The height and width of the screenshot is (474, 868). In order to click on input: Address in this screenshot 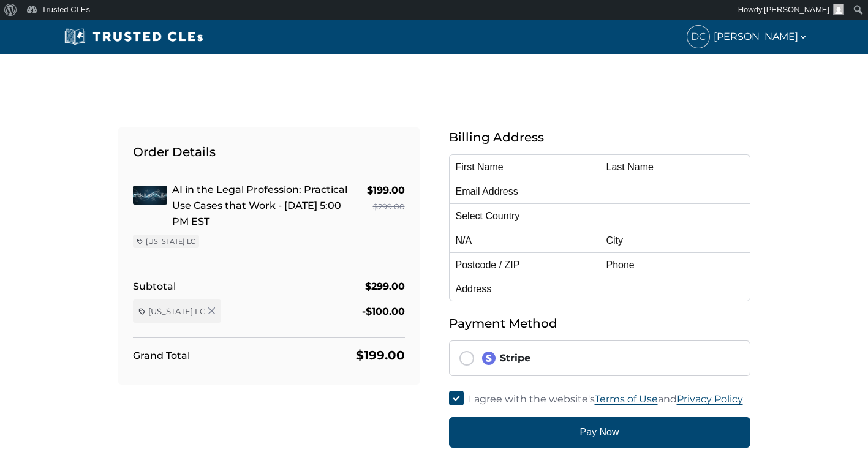, I will do `click(600, 289)`.